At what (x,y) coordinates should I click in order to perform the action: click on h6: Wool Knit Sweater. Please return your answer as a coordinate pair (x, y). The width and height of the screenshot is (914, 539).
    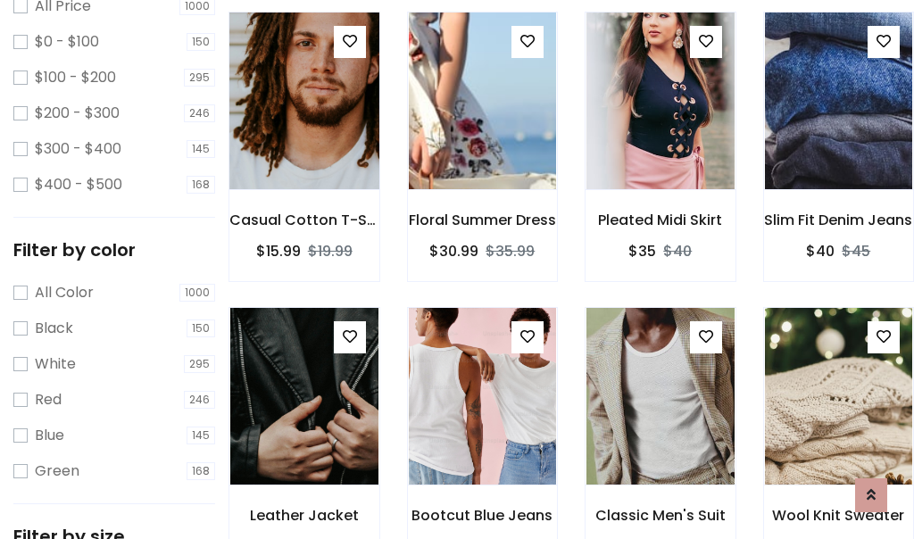
    Looking at the image, I should click on (839, 515).